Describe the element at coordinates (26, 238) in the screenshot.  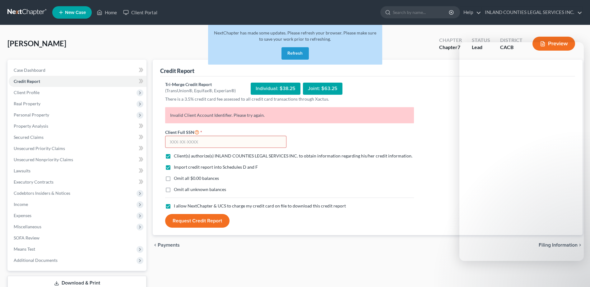
I see `span: SOFA Review` at that location.